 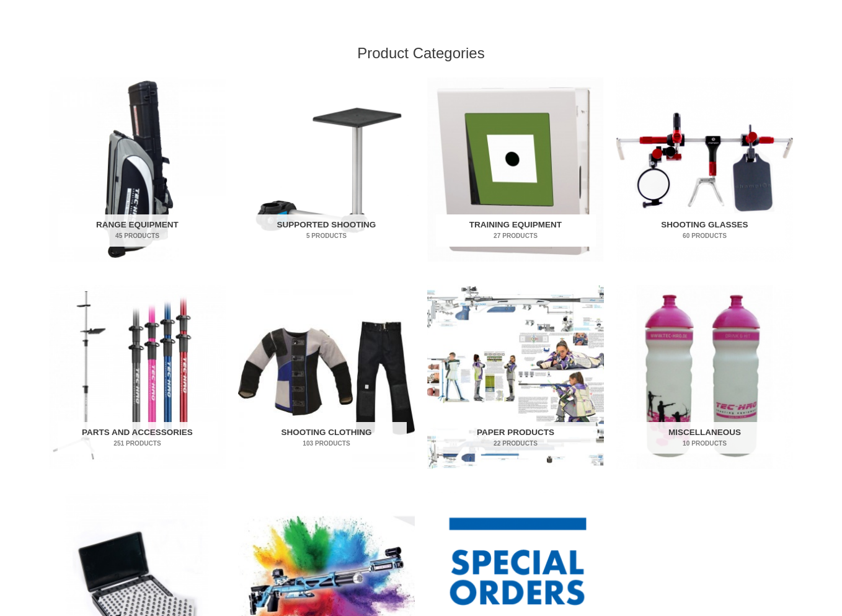 I want to click on h2: Miscellaneous, so click(x=705, y=438).